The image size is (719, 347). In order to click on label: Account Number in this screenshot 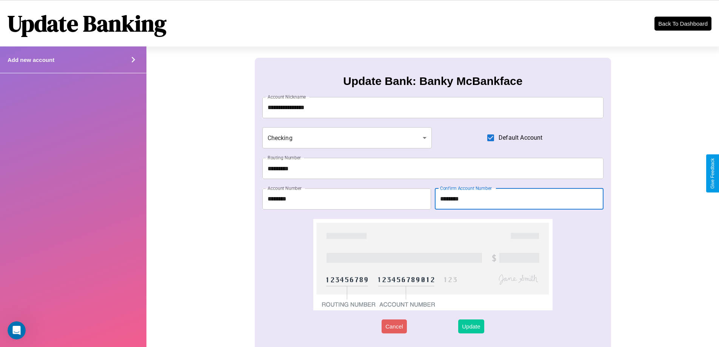, I will do `click(285, 188)`.